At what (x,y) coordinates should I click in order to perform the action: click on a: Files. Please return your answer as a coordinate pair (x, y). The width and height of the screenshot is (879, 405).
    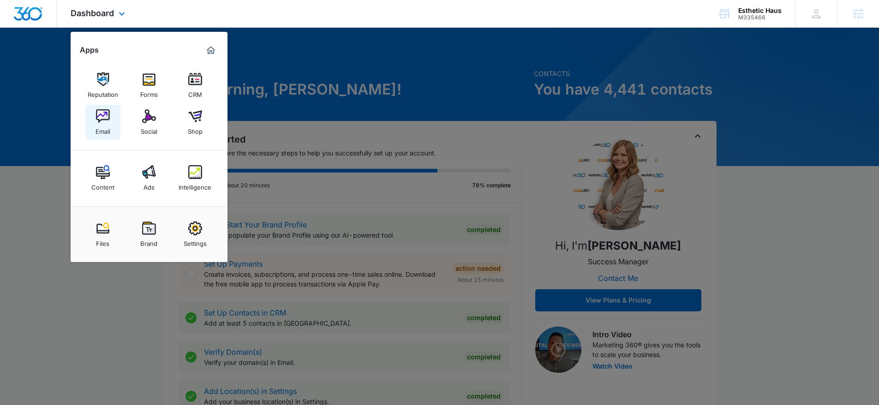
    Looking at the image, I should click on (103, 234).